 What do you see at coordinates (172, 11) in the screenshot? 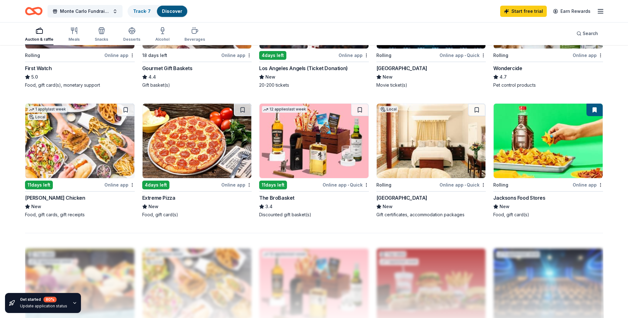
I see `a: Discover` at bounding box center [172, 11].